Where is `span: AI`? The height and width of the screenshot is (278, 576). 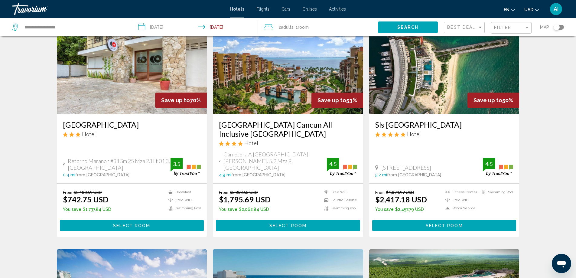 span: AI is located at coordinates (556, 9).